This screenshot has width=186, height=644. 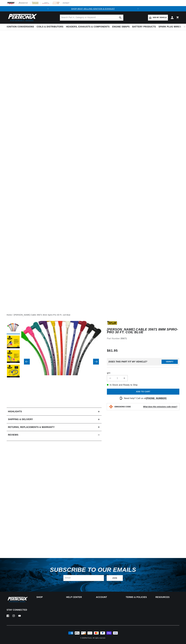 What do you see at coordinates (170, 27) in the screenshot?
I see `summary: Spark Plug Wires` at bounding box center [170, 27].